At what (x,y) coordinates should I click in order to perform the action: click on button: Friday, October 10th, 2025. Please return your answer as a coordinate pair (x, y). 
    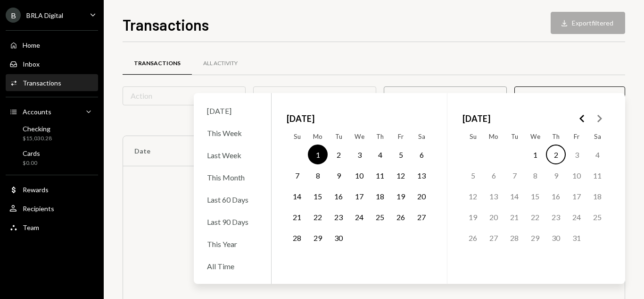
    Looking at the image, I should click on (576, 175).